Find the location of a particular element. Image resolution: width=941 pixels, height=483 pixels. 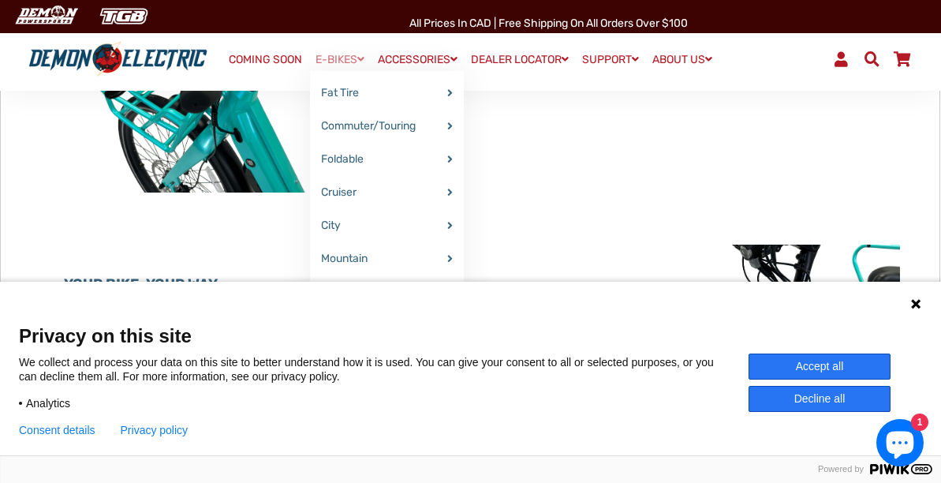

a: Privacy policy is located at coordinates (155, 430).